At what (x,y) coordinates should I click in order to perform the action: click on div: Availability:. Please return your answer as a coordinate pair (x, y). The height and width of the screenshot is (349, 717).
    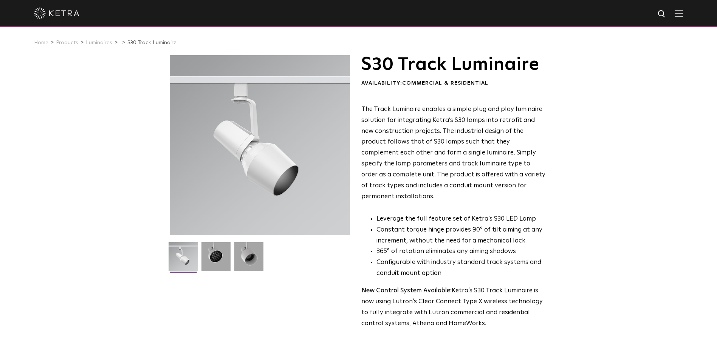
    Looking at the image, I should click on (453, 84).